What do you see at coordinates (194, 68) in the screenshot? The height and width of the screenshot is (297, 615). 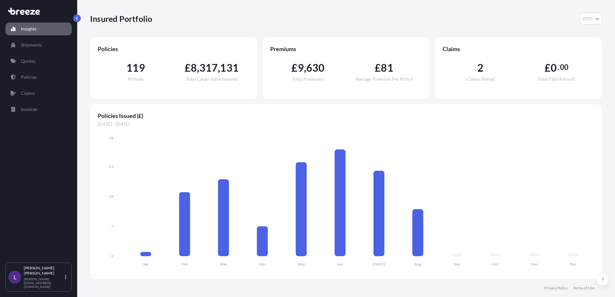 I see `span: 8` at bounding box center [194, 68].